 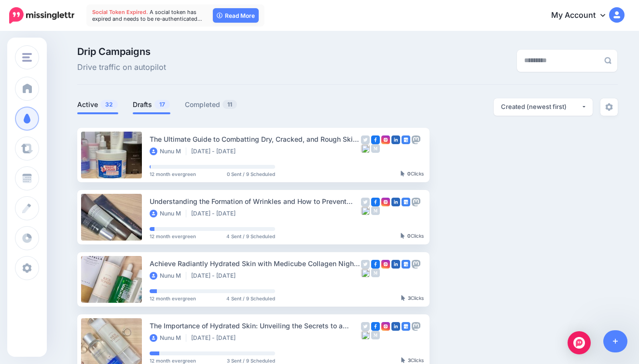 What do you see at coordinates (255, 263) in the screenshot?
I see `div: Achieve Radiantly Hydrated Skin with Medicube Collagen Night Wrapping Mask in Your Korean Skincar...` at bounding box center [255, 263].